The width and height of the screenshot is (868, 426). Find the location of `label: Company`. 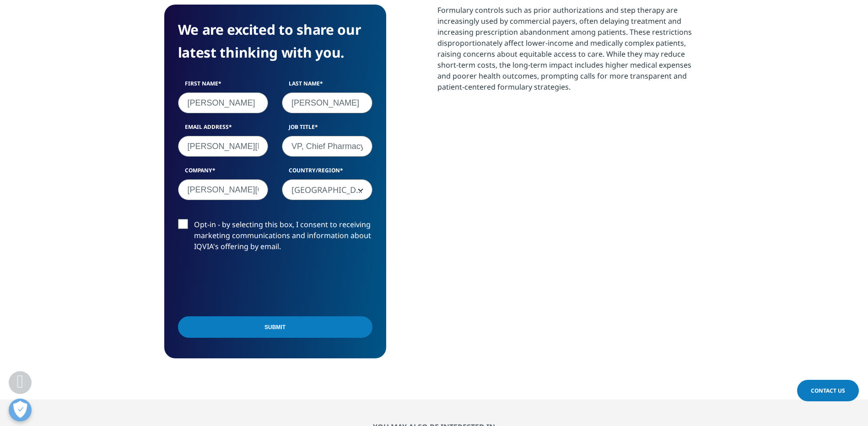

label: Company is located at coordinates (224, 173).